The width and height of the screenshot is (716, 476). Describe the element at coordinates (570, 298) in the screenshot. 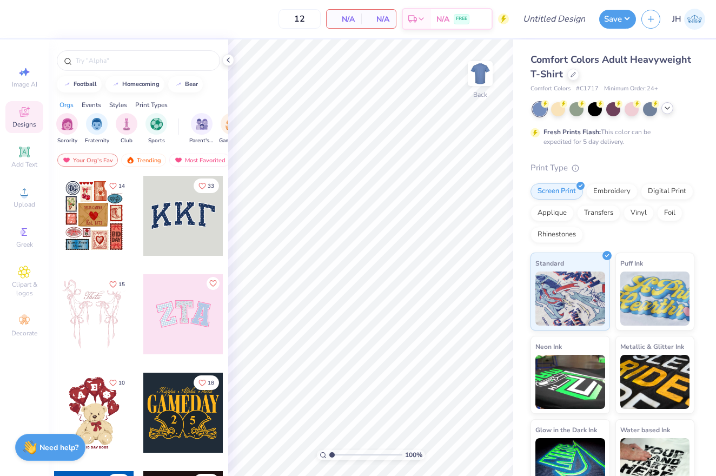

I see `img: Standard` at that location.